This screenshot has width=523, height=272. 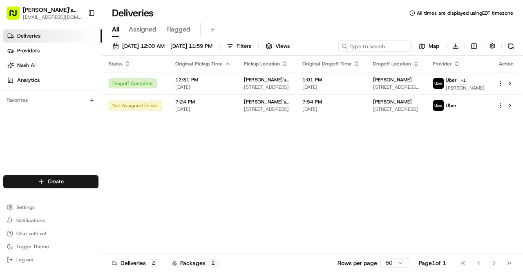 I want to click on span: Views, so click(x=282, y=46).